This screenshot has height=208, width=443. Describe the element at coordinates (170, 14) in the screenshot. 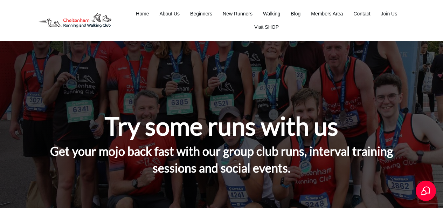

I see `a: About Us` at that location.